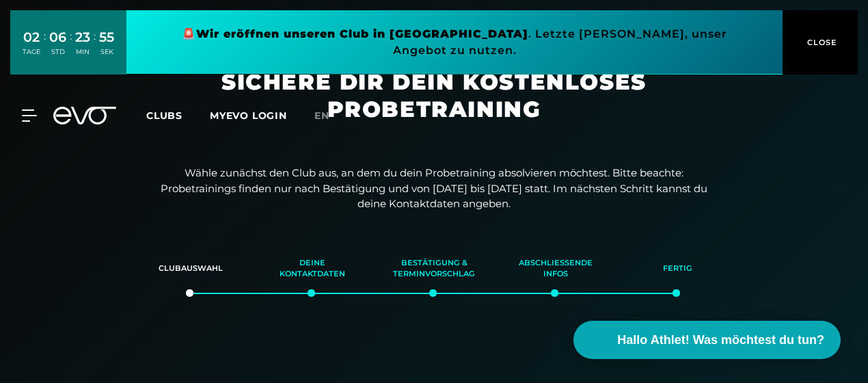 Image resolution: width=868 pixels, height=383 pixels. What do you see at coordinates (31, 37) in the screenshot?
I see `div: 02` at bounding box center [31, 37].